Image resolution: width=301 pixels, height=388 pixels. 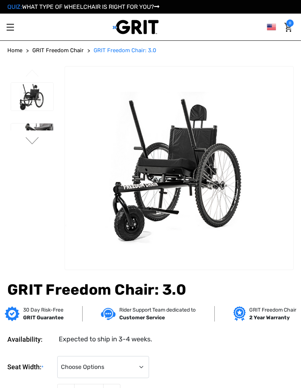 I want to click on strong: GRIT Guarantee, so click(x=43, y=318).